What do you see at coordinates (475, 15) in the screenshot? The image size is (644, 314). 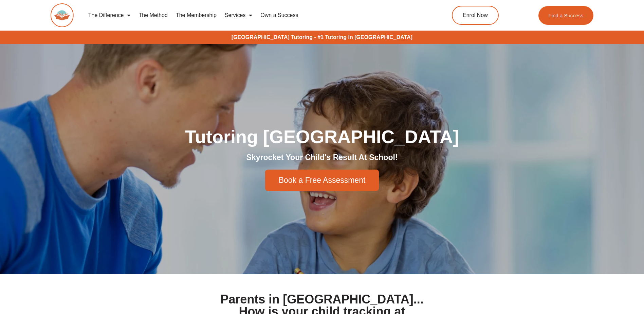 I see `span: Enrol Now` at bounding box center [475, 15].